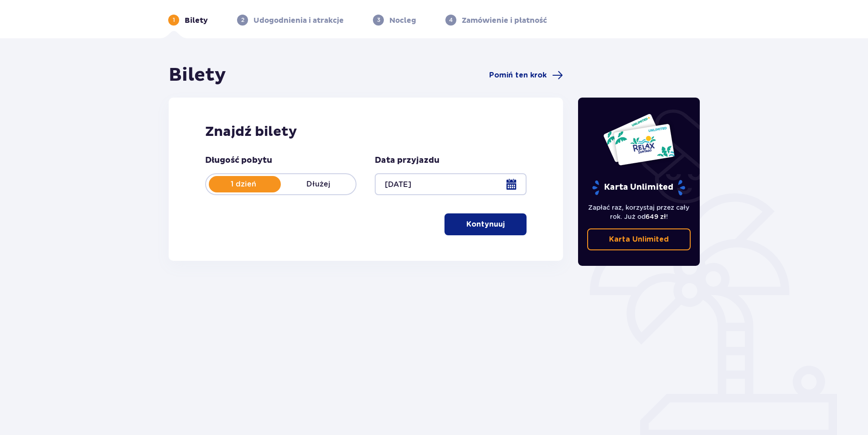 The image size is (868, 435). What do you see at coordinates (318, 184) in the screenshot?
I see `p: Dłużej` at bounding box center [318, 184].